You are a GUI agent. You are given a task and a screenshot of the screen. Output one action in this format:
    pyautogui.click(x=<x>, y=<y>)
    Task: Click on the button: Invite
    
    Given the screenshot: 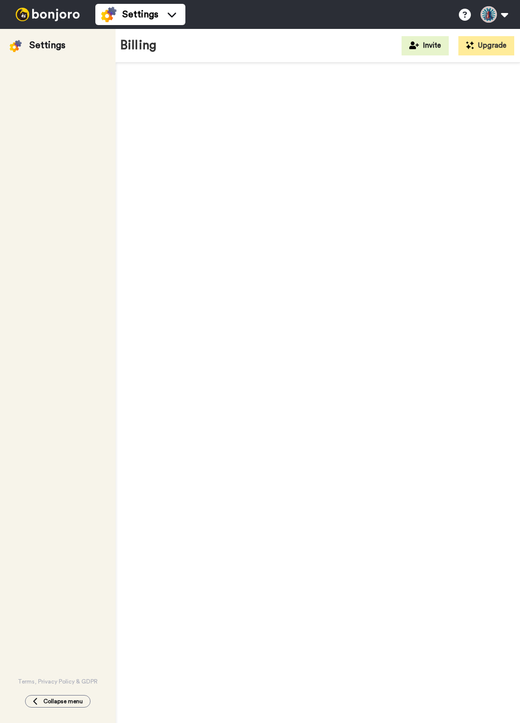 What is the action you would take?
    pyautogui.click(x=425, y=46)
    